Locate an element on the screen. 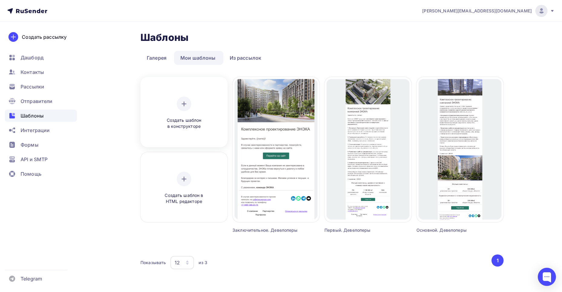  span: Формы is located at coordinates (29, 145).